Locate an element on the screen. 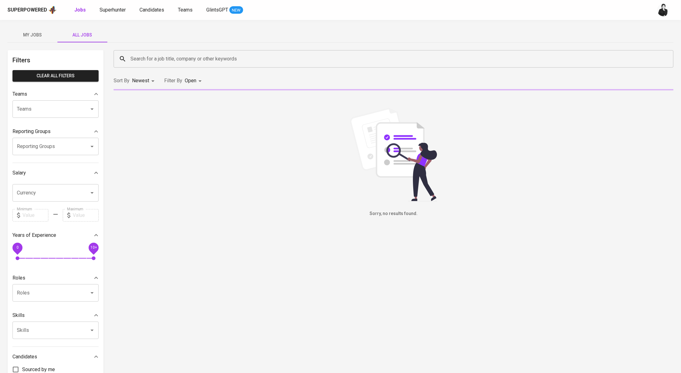 This screenshot has width=681, height=373. div: Candidates is located at coordinates (56, 357).